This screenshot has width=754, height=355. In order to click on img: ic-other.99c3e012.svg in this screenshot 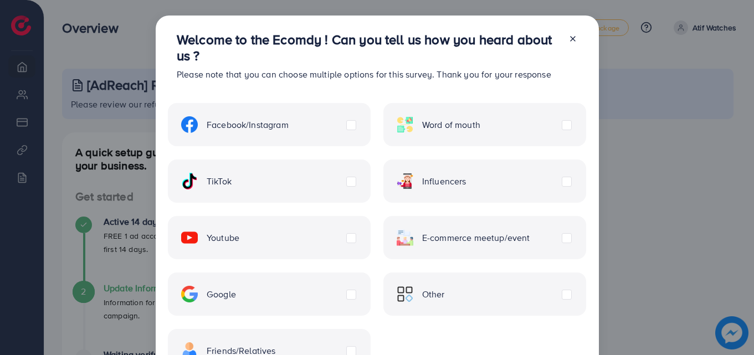, I will do `click(405, 294)`.